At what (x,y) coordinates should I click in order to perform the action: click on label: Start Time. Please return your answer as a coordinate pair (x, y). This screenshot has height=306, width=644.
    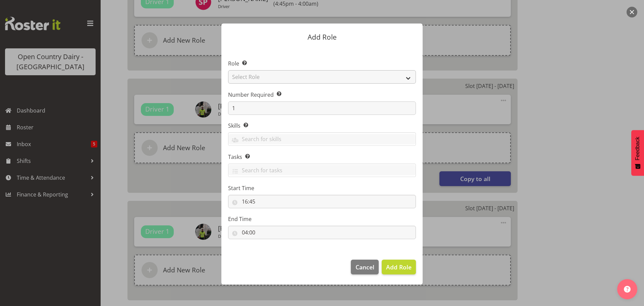
    Looking at the image, I should click on (322, 188).